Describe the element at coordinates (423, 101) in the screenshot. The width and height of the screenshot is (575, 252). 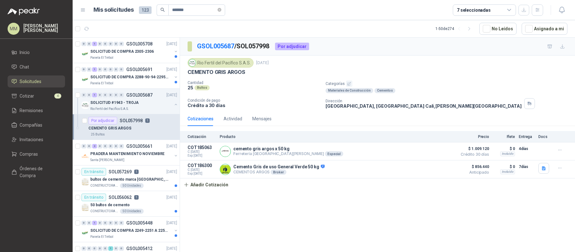
I see `p: Dirección` at that location.